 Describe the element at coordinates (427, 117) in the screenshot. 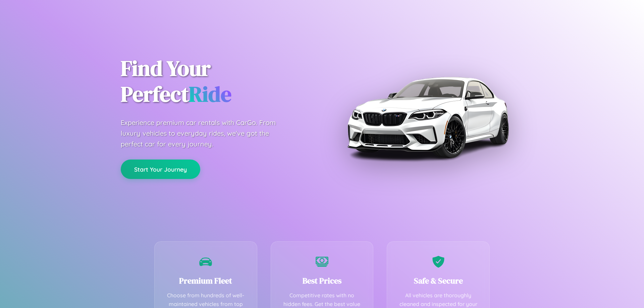

I see `img: Premium BMW car rental vehicle` at that location.